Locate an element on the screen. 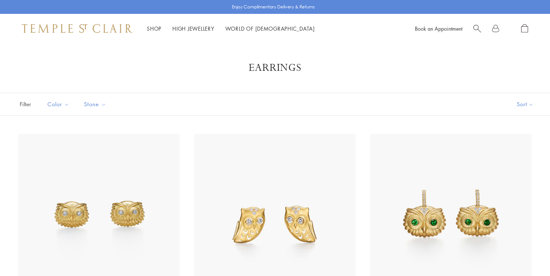 The image size is (550, 276). p: Enjoy Complimentary Delivery & Returns is located at coordinates (273, 7).